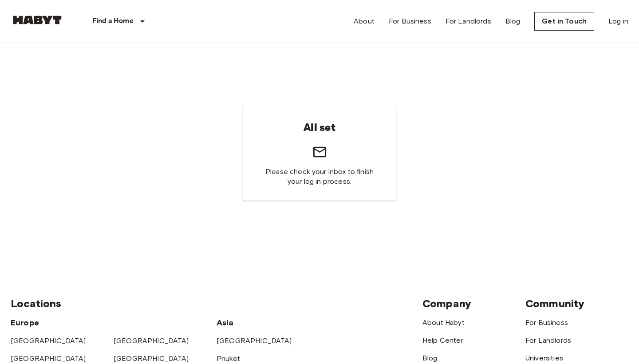 The width and height of the screenshot is (639, 364). Describe the element at coordinates (25, 323) in the screenshot. I see `span: Europe` at that location.